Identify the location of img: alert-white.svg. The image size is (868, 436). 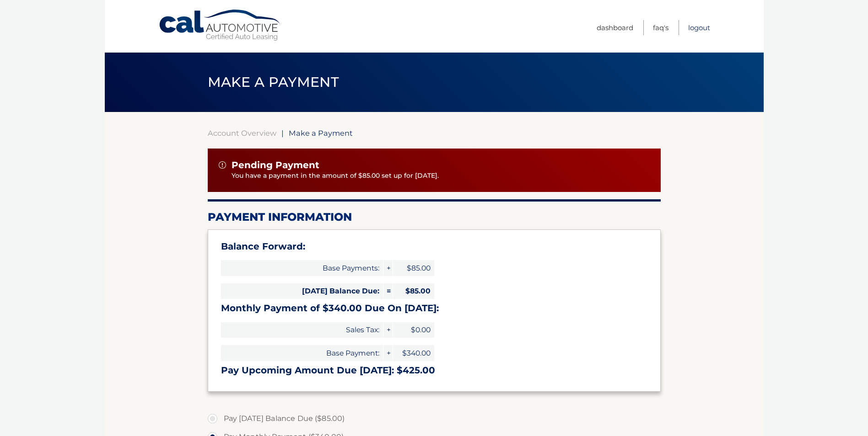
(222, 165).